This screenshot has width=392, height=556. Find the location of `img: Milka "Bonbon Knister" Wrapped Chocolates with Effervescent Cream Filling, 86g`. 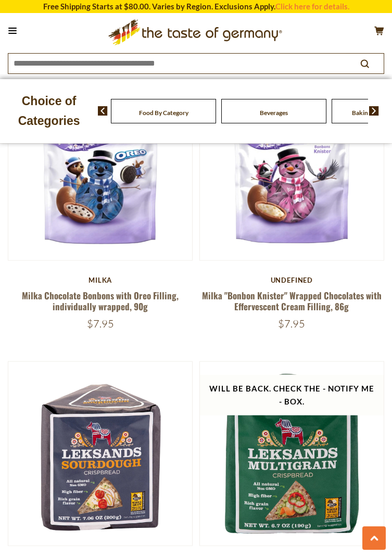

img: Milka "Bonbon Knister" Wrapped Chocolates with Effervescent Cream Filling, 86g is located at coordinates (292, 168).